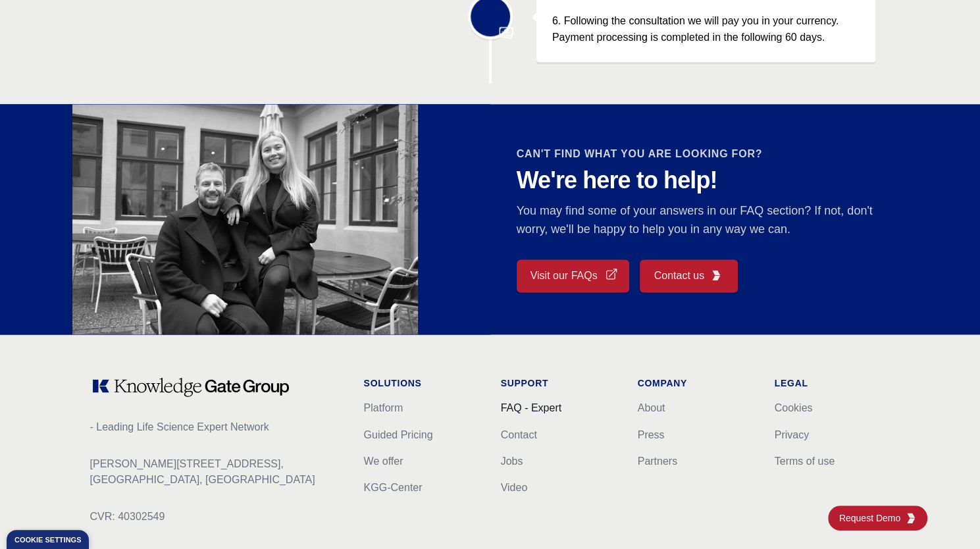 The width and height of the screenshot is (980, 549). I want to click on h1: Solutions, so click(422, 383).